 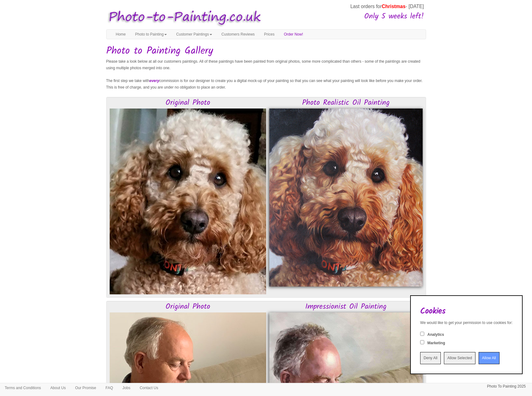 What do you see at coordinates (194, 34) in the screenshot?
I see `a: Customer Paintings` at bounding box center [194, 34].